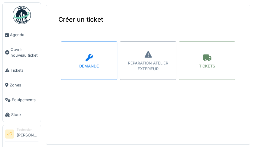  I want to click on span: Équipements, so click(25, 100).